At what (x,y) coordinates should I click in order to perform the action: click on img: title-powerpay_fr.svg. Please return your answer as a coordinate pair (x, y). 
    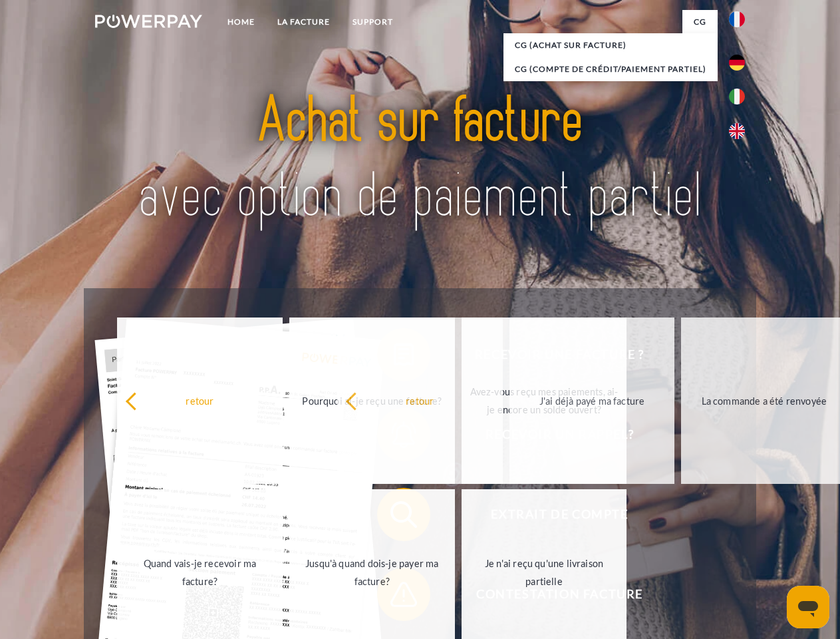
    Looking at the image, I should click on (419, 159).